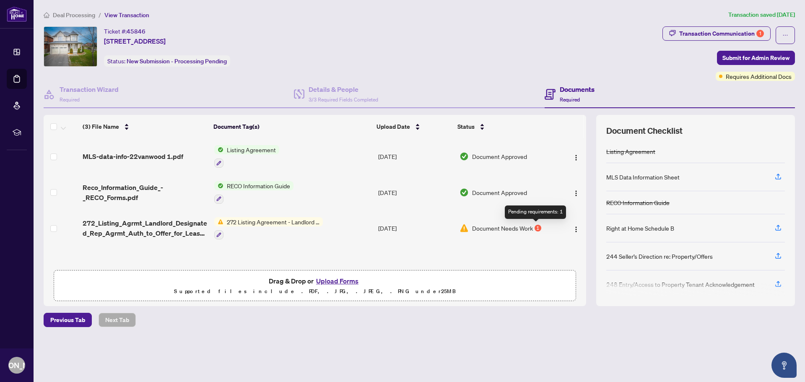 This screenshot has width=805, height=382. Describe the element at coordinates (784, 365) in the screenshot. I see `button: Open asap` at that location.